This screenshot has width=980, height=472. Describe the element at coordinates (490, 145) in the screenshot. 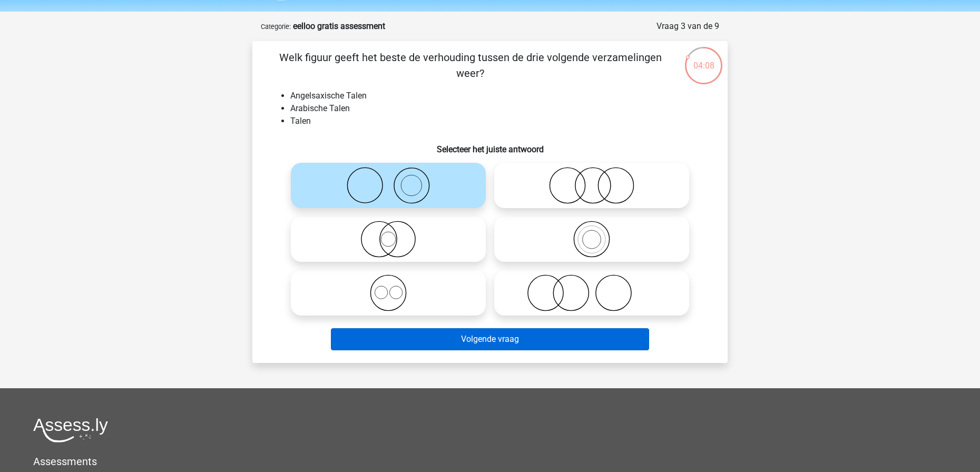

I see `h6: Selecteer het juiste antwoord` at that location.